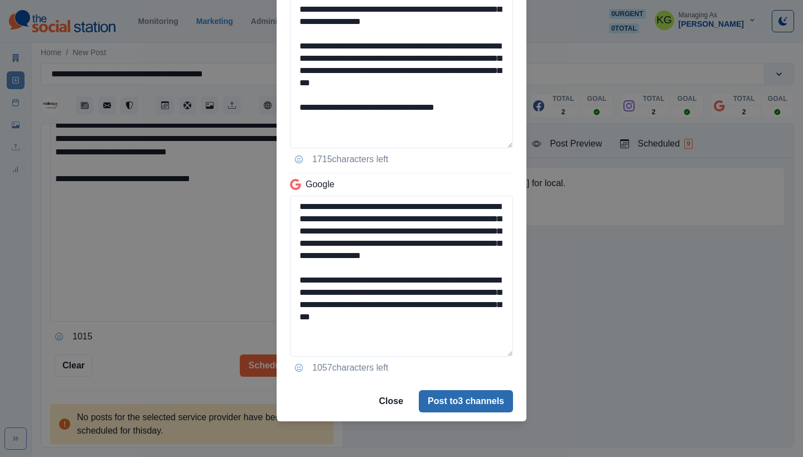  What do you see at coordinates (350, 159) in the screenshot?
I see `p: 1715 characters left` at bounding box center [350, 159].